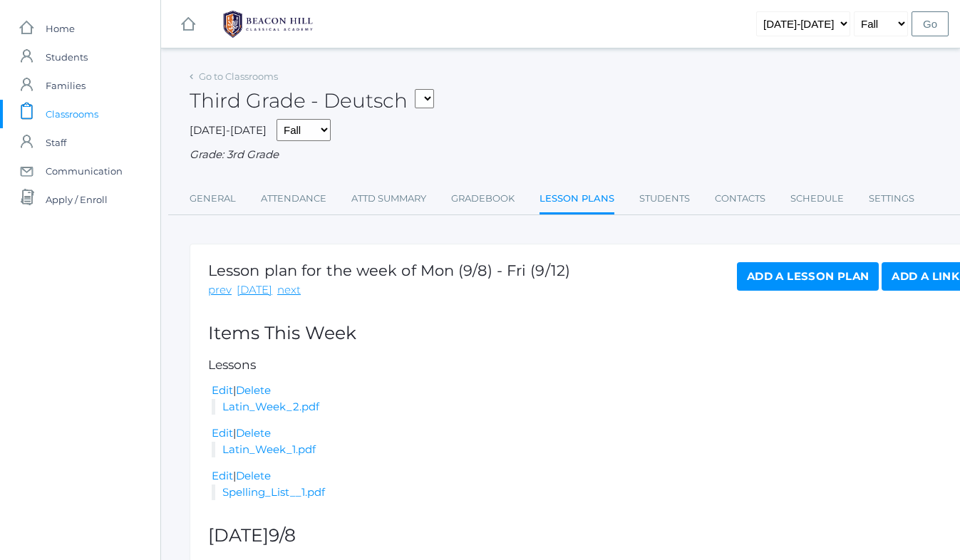  What do you see at coordinates (389, 270) in the screenshot?
I see `h1: Lesson plan for the week of Mon (9/8) - Fri (9/12)` at bounding box center [389, 270].